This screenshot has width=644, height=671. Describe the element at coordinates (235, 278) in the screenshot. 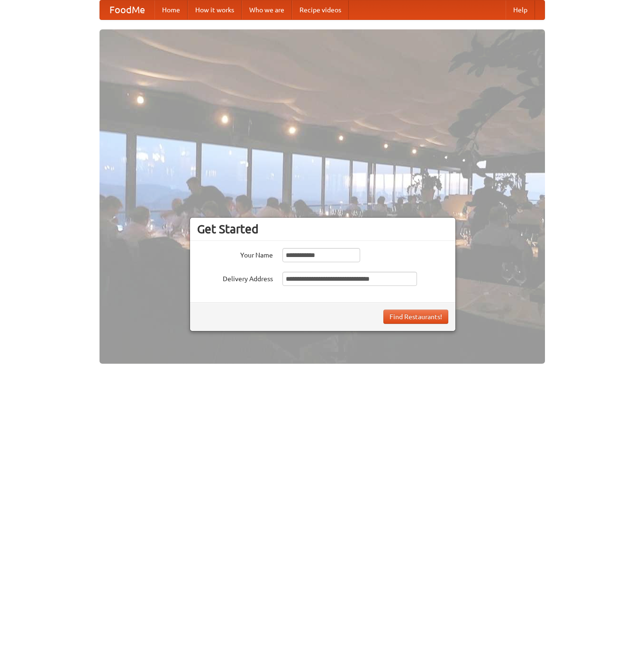

I see `label: Delivery Address` at that location.